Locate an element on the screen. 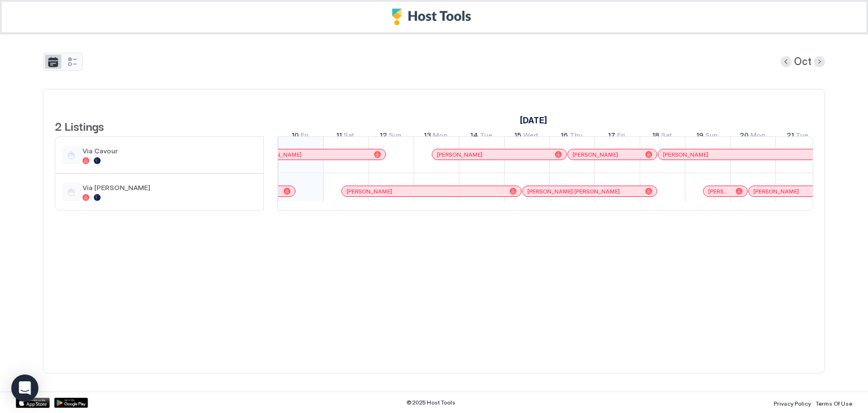 Image resolution: width=868 pixels, height=413 pixels. a: October 20, 2025 is located at coordinates (753, 136).